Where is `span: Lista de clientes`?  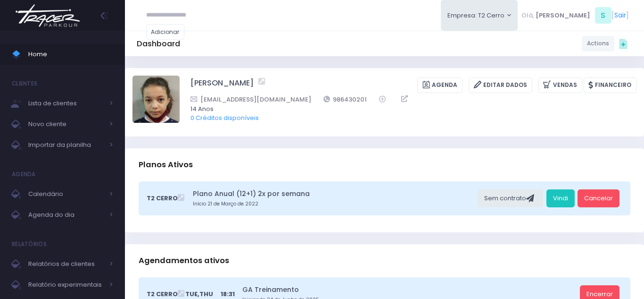 span: Lista de clientes is located at coordinates (66, 104).